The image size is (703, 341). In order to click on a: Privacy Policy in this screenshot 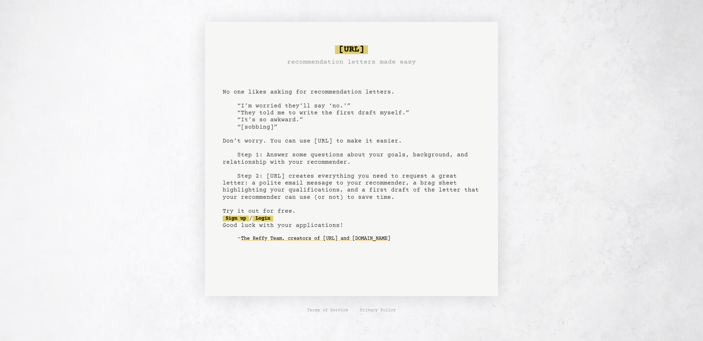, I will do `click(378, 311)`.